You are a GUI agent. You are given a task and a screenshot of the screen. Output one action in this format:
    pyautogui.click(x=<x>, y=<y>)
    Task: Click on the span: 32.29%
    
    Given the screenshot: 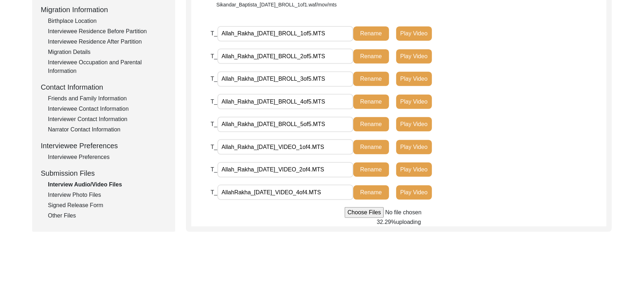 What is the action you would take?
    pyautogui.click(x=387, y=222)
    